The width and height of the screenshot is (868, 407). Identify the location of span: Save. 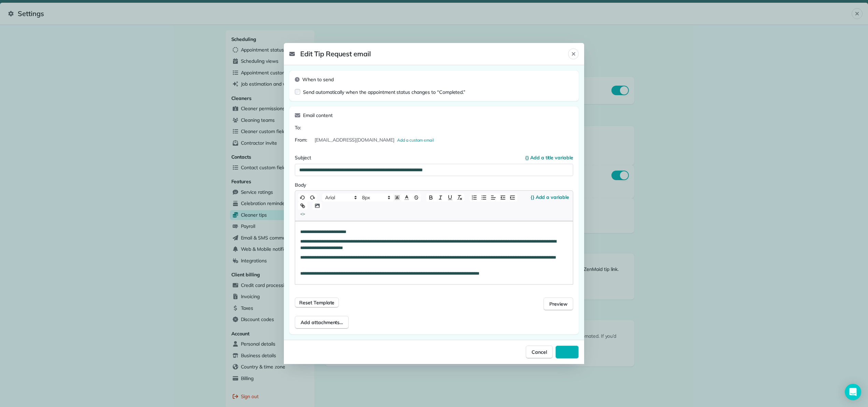
(567, 352).